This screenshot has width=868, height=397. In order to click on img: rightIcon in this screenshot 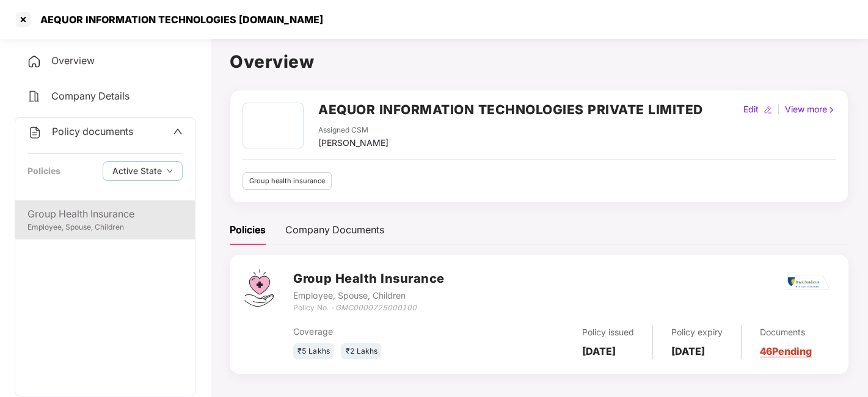, I will do `click(831, 110)`.